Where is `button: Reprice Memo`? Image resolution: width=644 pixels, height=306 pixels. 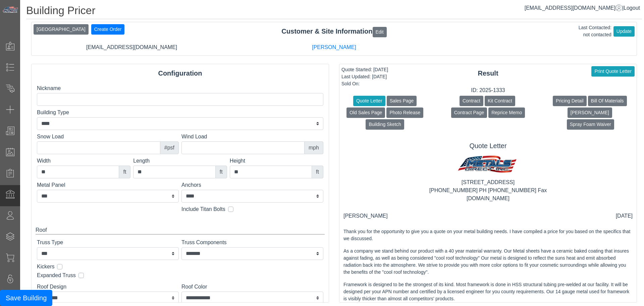
button: Reprice Memo is located at coordinates (507, 113).